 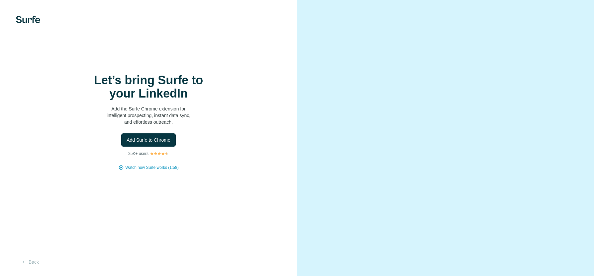 I want to click on p: 25K+ users, so click(x=138, y=154).